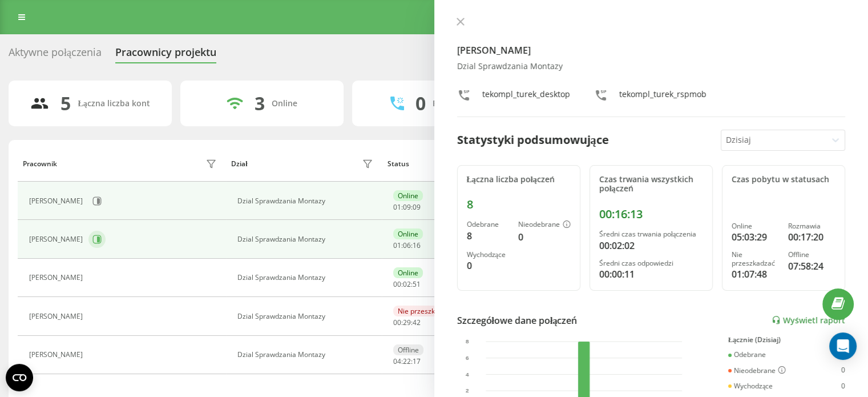 This screenshot has width=868, height=397. I want to click on div: Rozmawiają, so click(456, 104).